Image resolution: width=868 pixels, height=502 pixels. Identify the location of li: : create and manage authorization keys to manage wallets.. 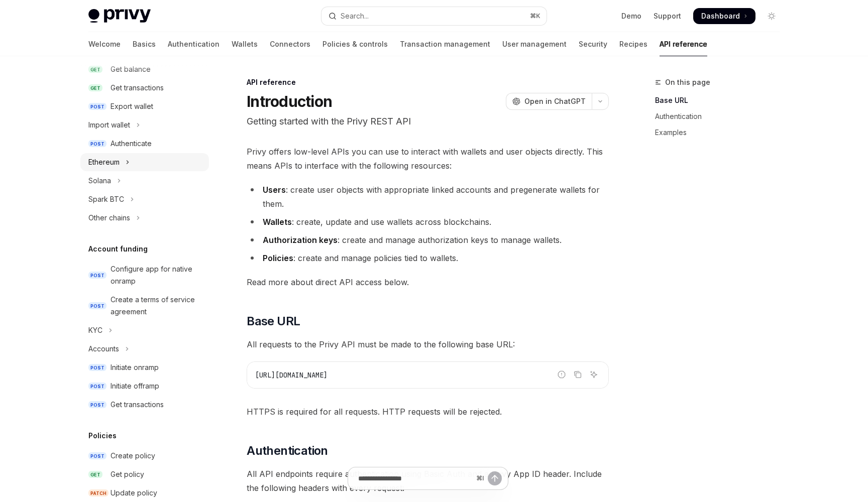
(428, 240).